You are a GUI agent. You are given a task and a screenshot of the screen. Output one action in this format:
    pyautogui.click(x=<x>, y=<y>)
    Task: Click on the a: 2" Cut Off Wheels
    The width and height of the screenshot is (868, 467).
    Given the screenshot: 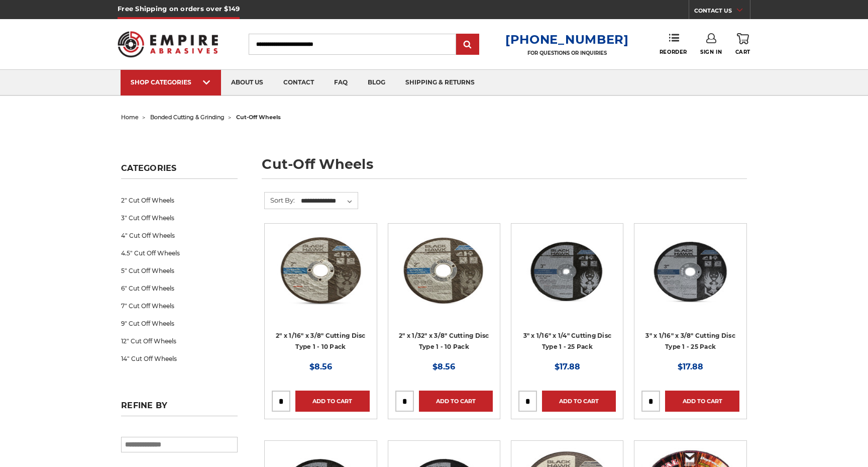 What is the action you would take?
    pyautogui.click(x=179, y=200)
    